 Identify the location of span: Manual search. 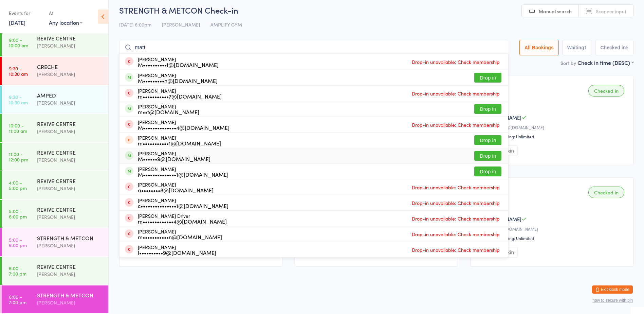
(555, 12).